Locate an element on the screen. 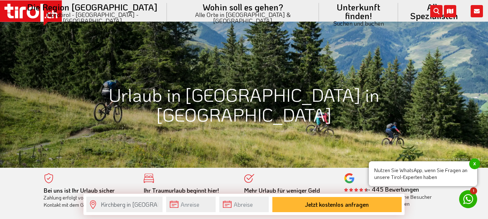  b: Ihr Traumurlaub beginnt hier! is located at coordinates (181, 190).